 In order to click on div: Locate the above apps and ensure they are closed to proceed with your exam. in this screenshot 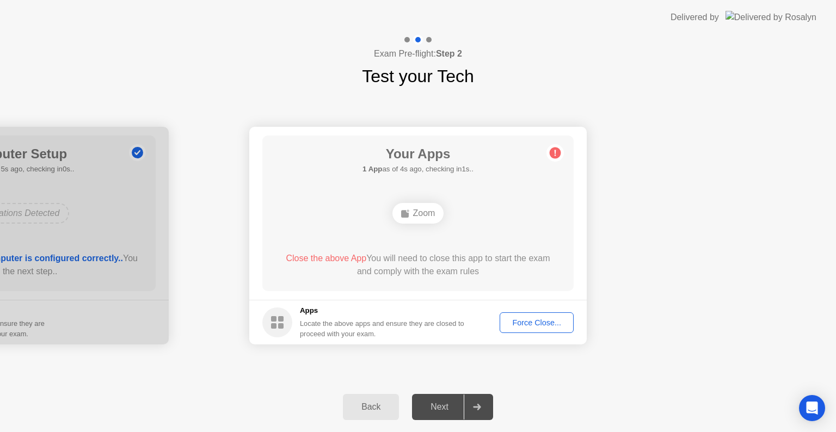, I will do `click(382, 329)`.